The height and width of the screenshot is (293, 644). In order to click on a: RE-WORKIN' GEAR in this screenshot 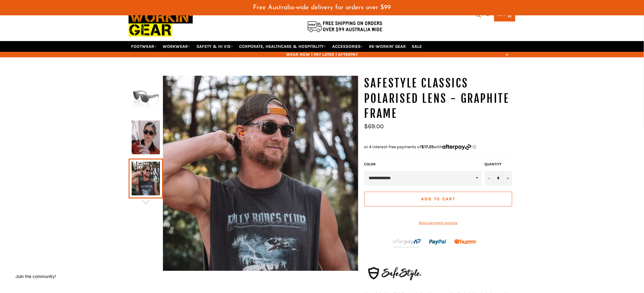, I will do `click(387, 46)`.